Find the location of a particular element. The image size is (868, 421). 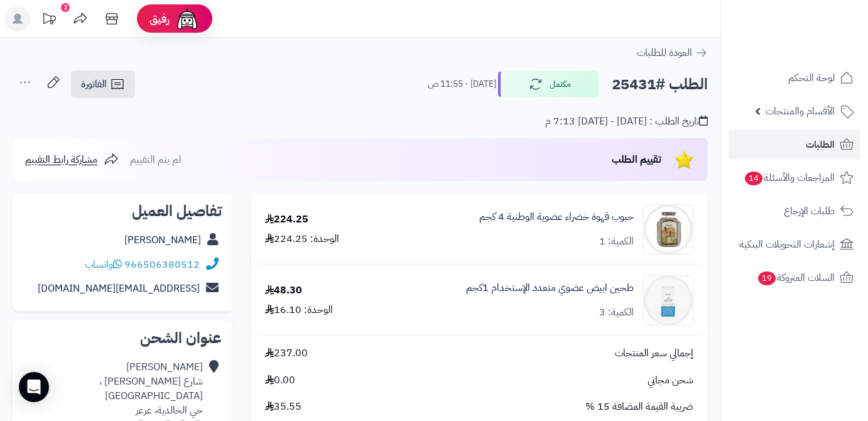

h2: عنوان الشحن is located at coordinates (122, 338).